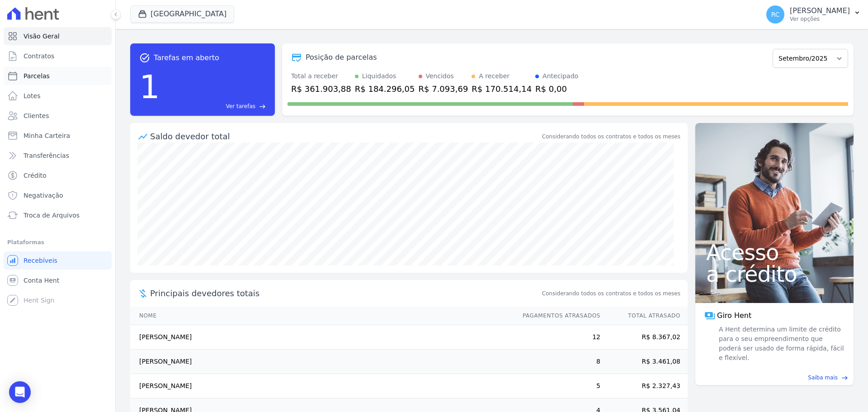 The height and width of the screenshot is (412, 868). I want to click on div: Vencidos, so click(440, 76).